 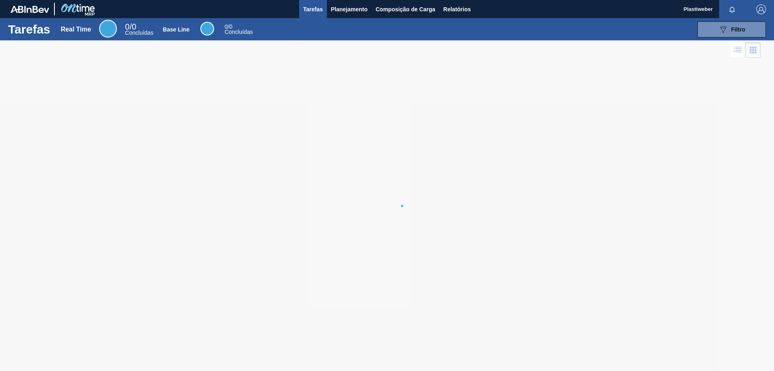 I want to click on button: Filtro, so click(x=732, y=29).